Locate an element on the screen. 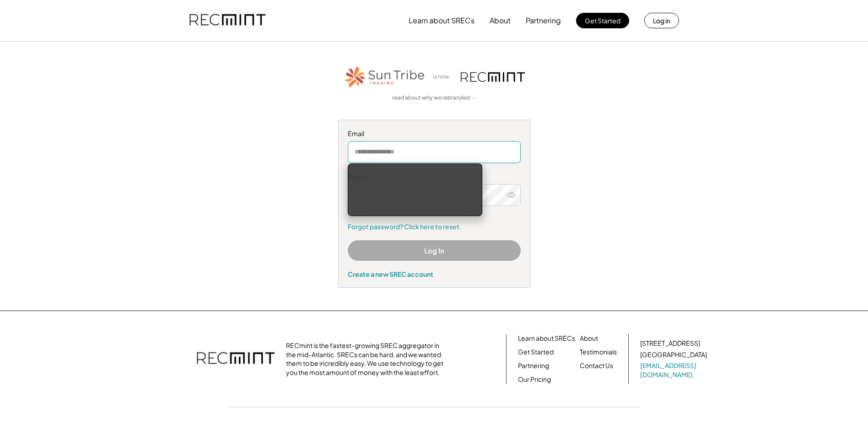 This screenshot has height=422, width=868. div: Create a new SREC account is located at coordinates (434, 274).